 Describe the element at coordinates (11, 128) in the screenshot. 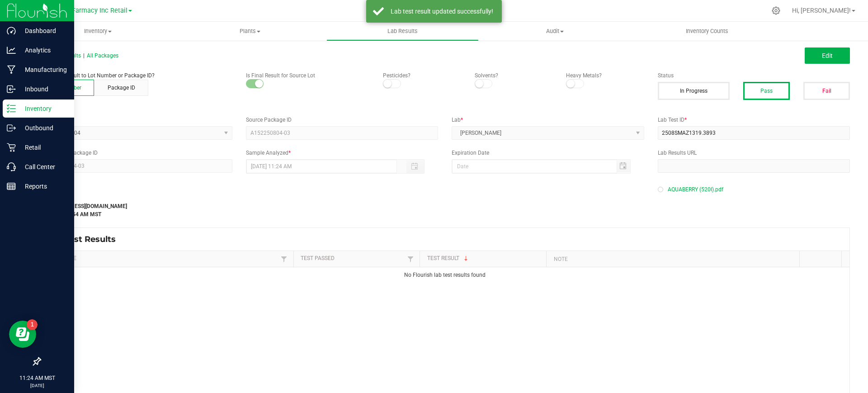

I see `inline-svg: Outbound` at that location.